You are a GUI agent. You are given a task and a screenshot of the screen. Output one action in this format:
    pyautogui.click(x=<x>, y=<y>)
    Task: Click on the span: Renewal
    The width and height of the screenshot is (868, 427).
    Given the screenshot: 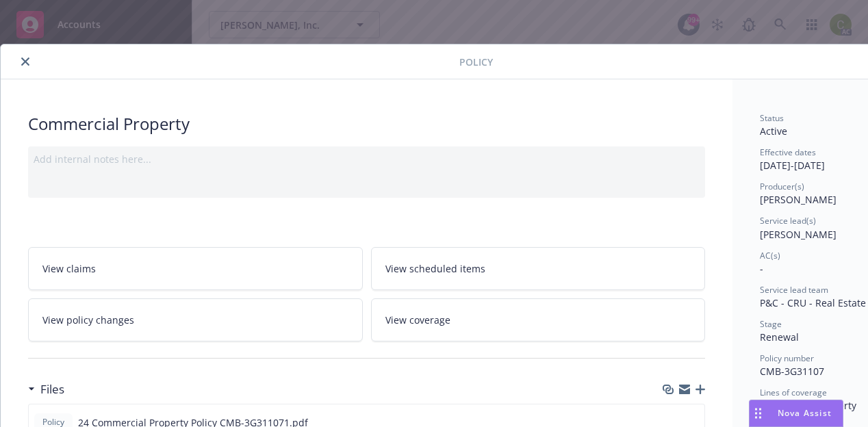 What is the action you would take?
    pyautogui.click(x=779, y=337)
    